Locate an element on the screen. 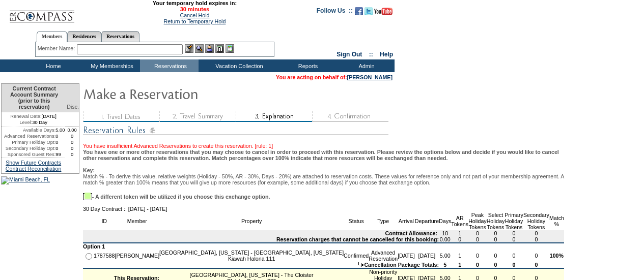 This screenshot has width=644, height=280. td: Member is located at coordinates (137, 221).